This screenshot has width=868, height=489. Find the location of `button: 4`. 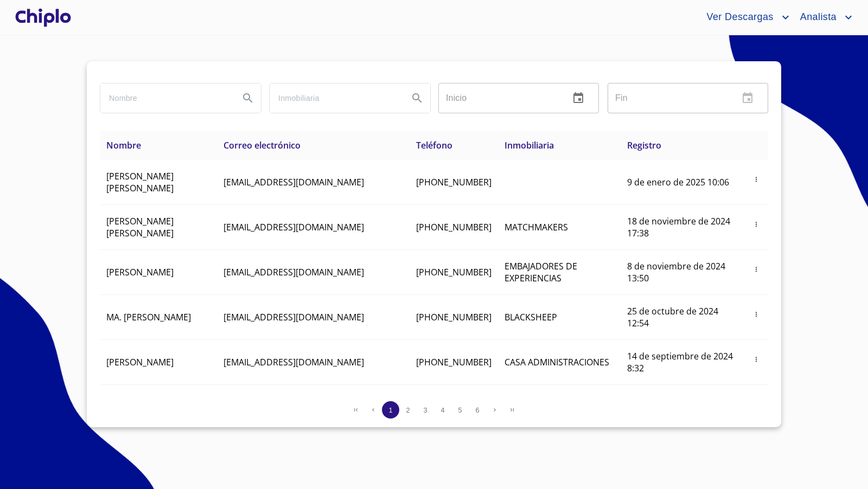

button: 4 is located at coordinates (443, 410).